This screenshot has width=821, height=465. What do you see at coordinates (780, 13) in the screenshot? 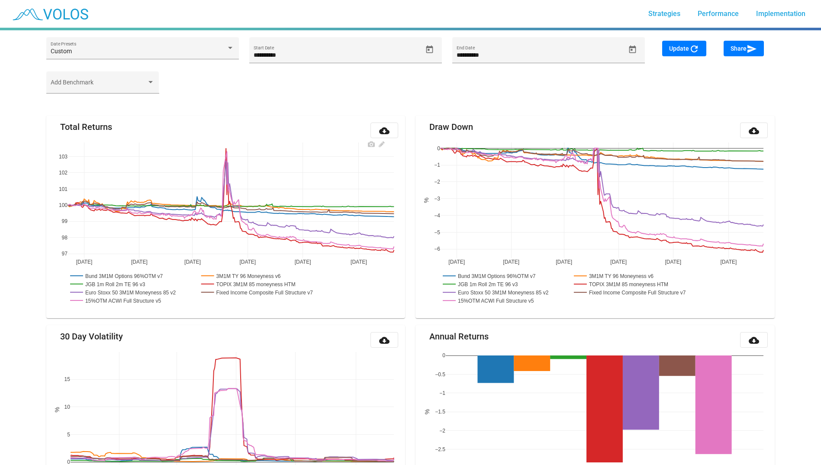
I see `span: Implementation` at bounding box center [780, 13].